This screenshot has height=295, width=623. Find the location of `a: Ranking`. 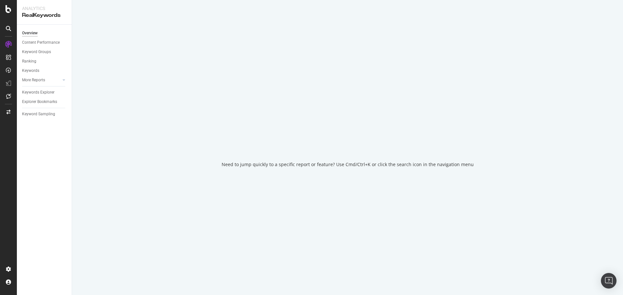

a: Ranking is located at coordinates (44, 61).